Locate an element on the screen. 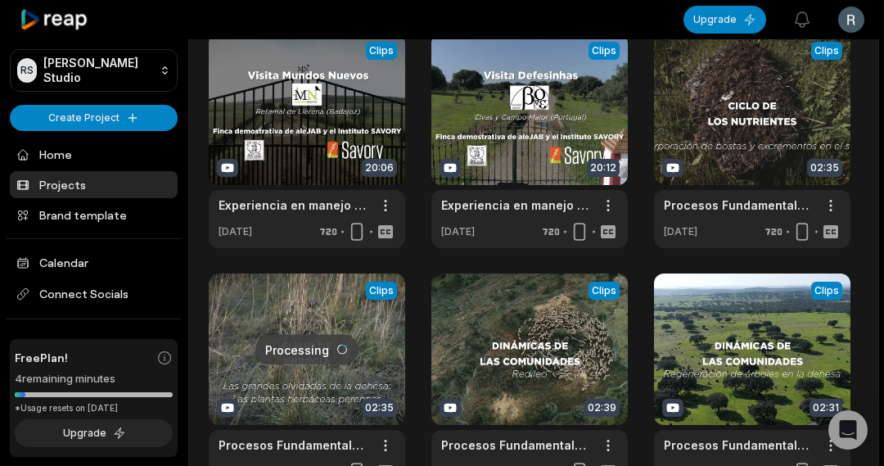  a: Calendar is located at coordinates (93, 262).